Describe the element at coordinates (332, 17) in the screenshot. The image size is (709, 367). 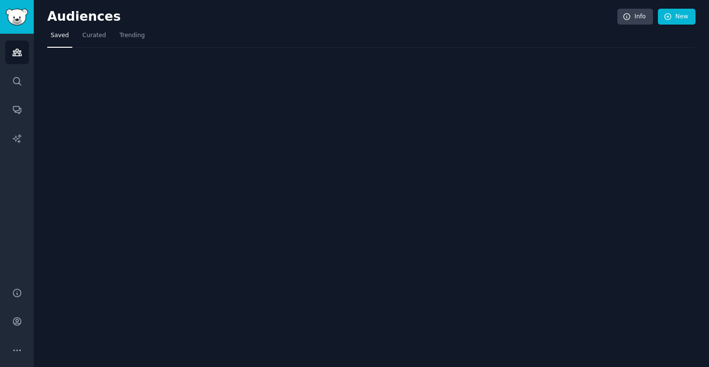
I see `h2: Audiences` at that location.